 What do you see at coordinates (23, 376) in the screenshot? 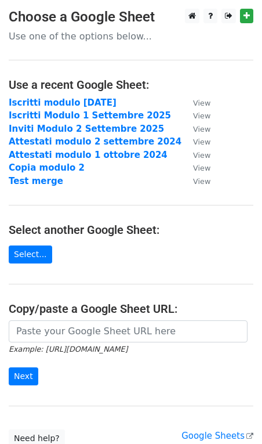
I see `input: Next` at bounding box center [23, 376].